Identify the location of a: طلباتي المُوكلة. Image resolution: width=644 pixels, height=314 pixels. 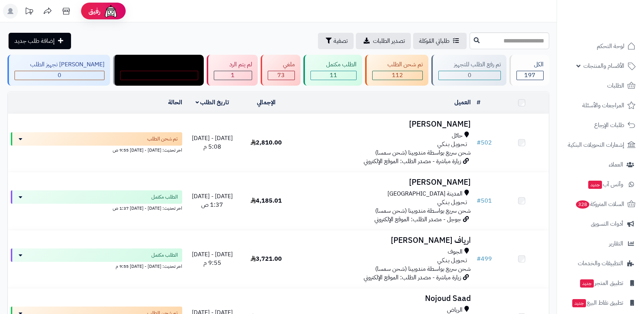
(440, 41).